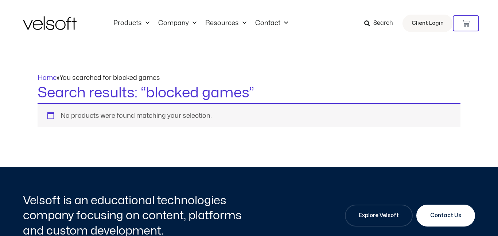 The height and width of the screenshot is (236, 498). Describe the element at coordinates (50, 23) in the screenshot. I see `img: Velsoft Training Materials` at that location.